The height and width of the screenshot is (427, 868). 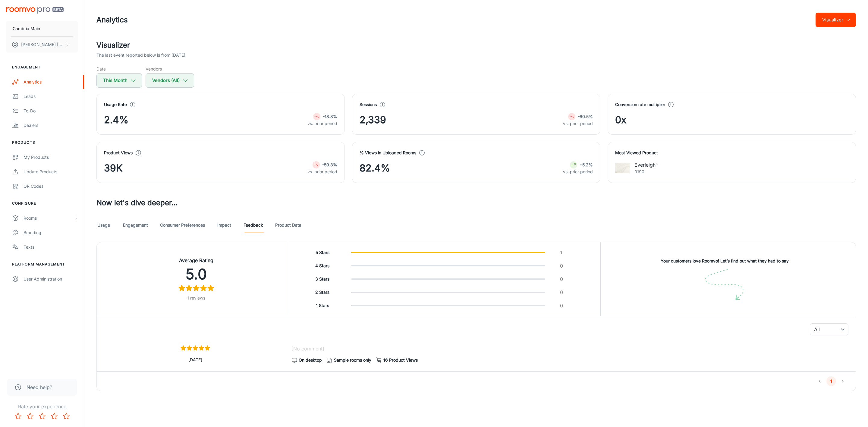 I want to click on span: 82.4%, so click(x=375, y=168).